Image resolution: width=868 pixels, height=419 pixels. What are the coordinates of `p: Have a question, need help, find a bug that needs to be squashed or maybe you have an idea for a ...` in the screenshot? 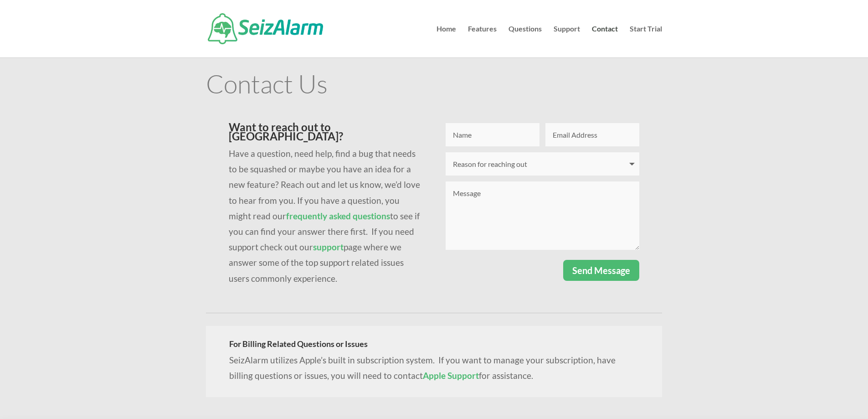 It's located at (326, 216).